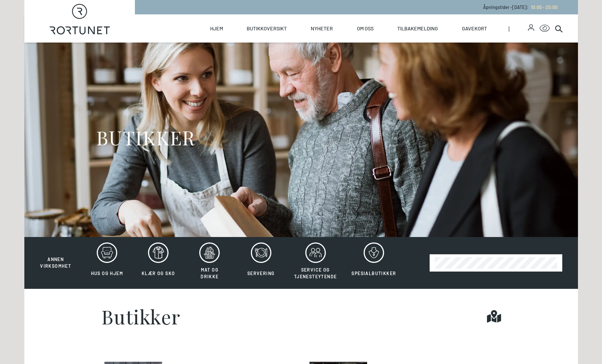  Describe the element at coordinates (107, 263) in the screenshot. I see `button: Hus og hjem` at that location.